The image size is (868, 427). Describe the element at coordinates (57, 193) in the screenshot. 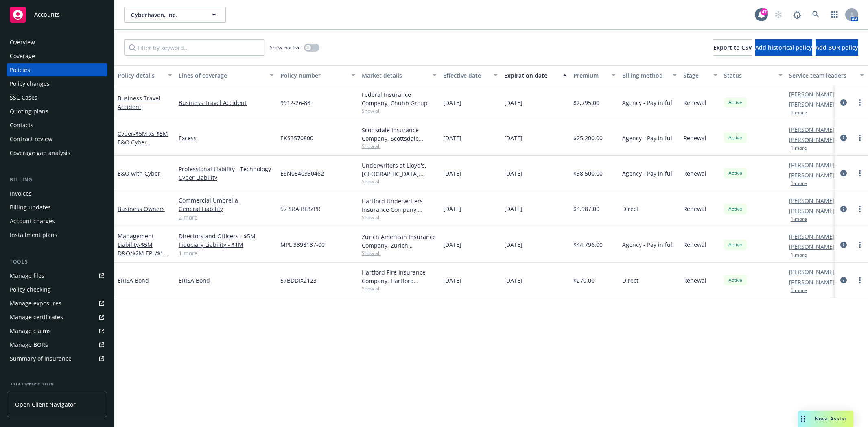

I see `a: Invoices` at that location.